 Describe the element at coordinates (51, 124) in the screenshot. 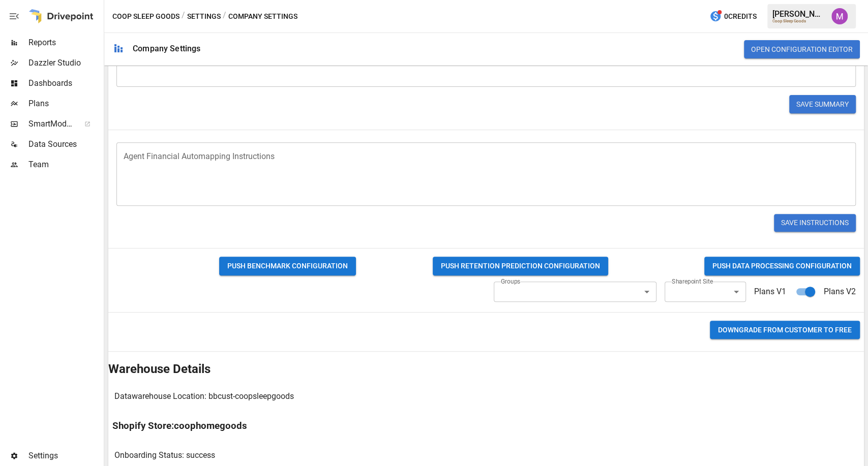

I see `span: SmartModel` at that location.